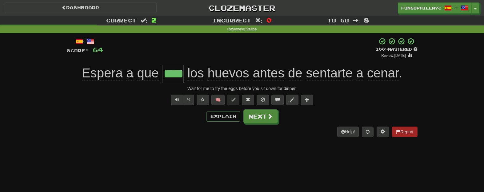 Image resolution: width=484 pixels, height=192 pixels. I want to click on div: Text-to-speech controls, so click(182, 100).